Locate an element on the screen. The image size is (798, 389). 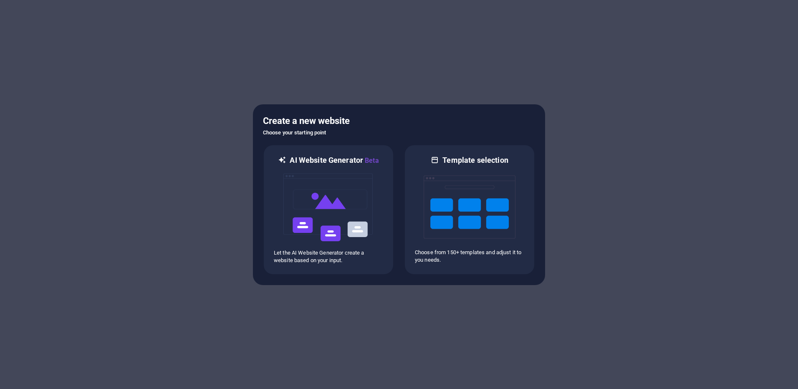
h5: Create a new website is located at coordinates (399, 121).